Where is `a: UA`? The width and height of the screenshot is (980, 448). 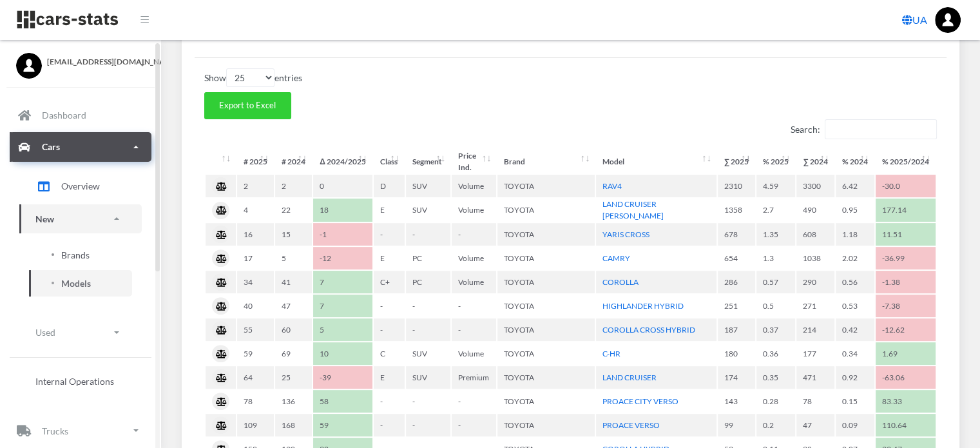 a: UA is located at coordinates (914, 20).